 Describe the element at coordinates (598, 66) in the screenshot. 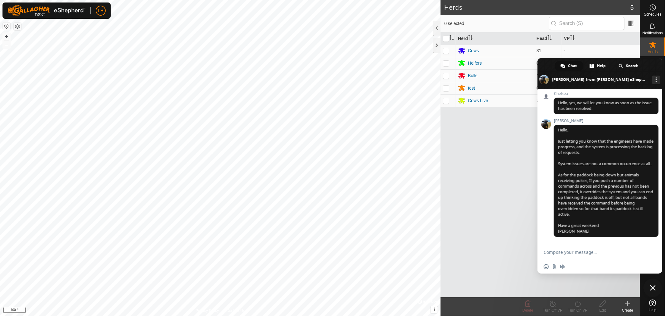

I see `div: Help` at that location.